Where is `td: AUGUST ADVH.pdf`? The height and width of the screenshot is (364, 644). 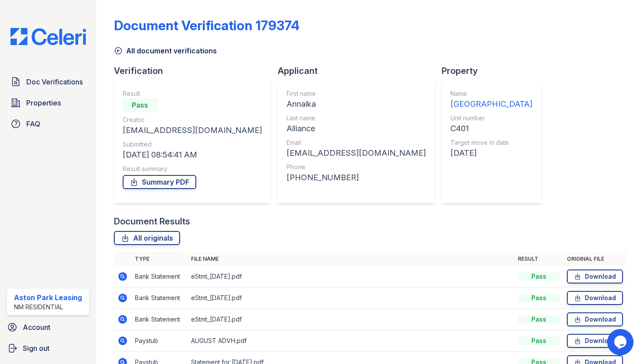 td: AUGUST ADVH.pdf is located at coordinates (351, 341).